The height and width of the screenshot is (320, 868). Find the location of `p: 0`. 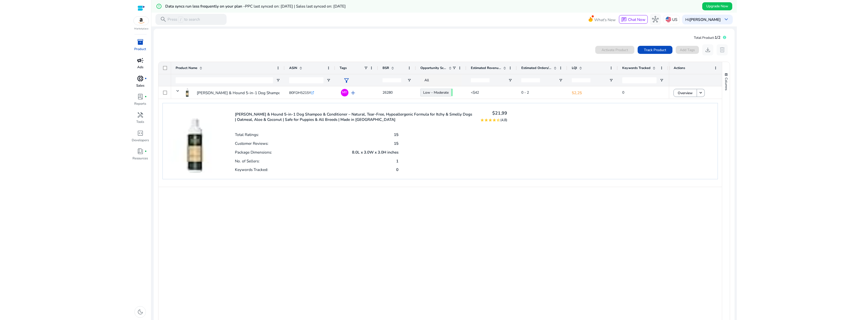

p: 0 is located at coordinates (397, 169).